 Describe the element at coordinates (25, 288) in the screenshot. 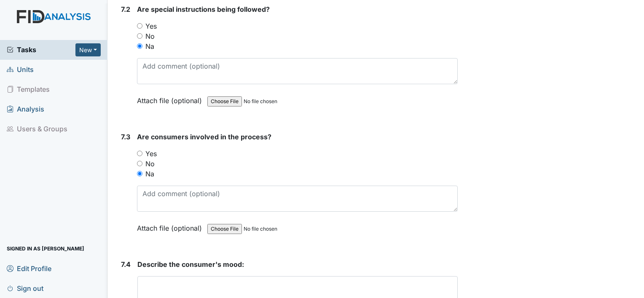

I see `span: Sign out` at that location.